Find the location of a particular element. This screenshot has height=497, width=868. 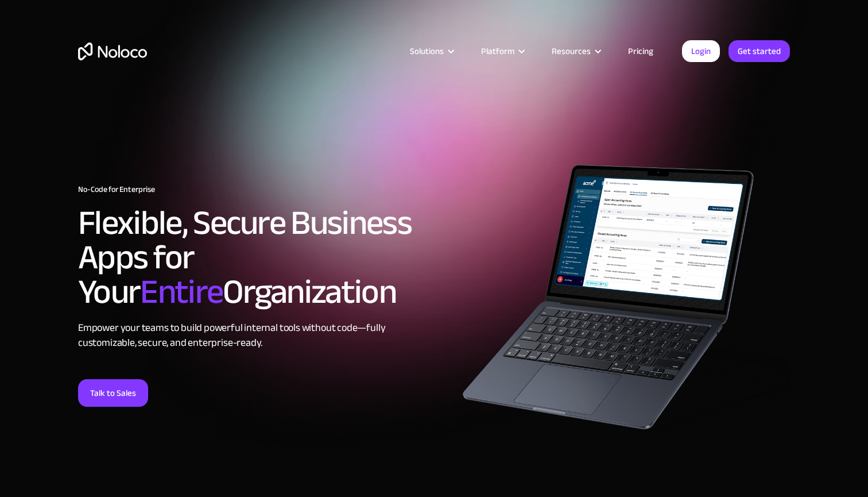

span: Entire is located at coordinates (182, 292).